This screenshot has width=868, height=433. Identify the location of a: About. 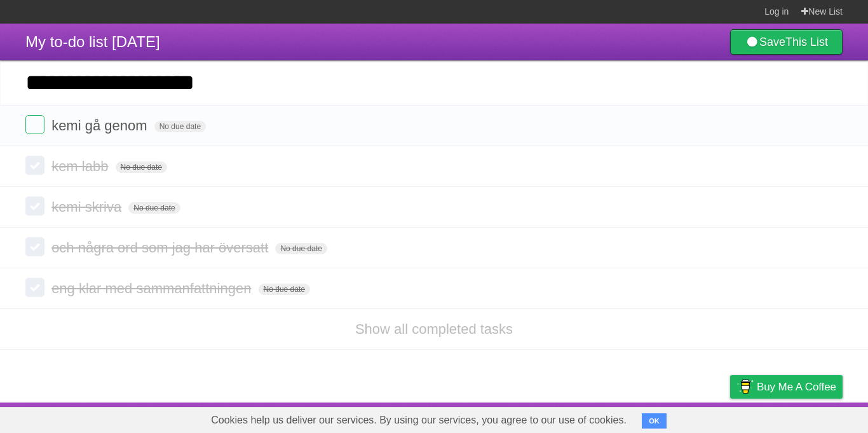
(574, 418).